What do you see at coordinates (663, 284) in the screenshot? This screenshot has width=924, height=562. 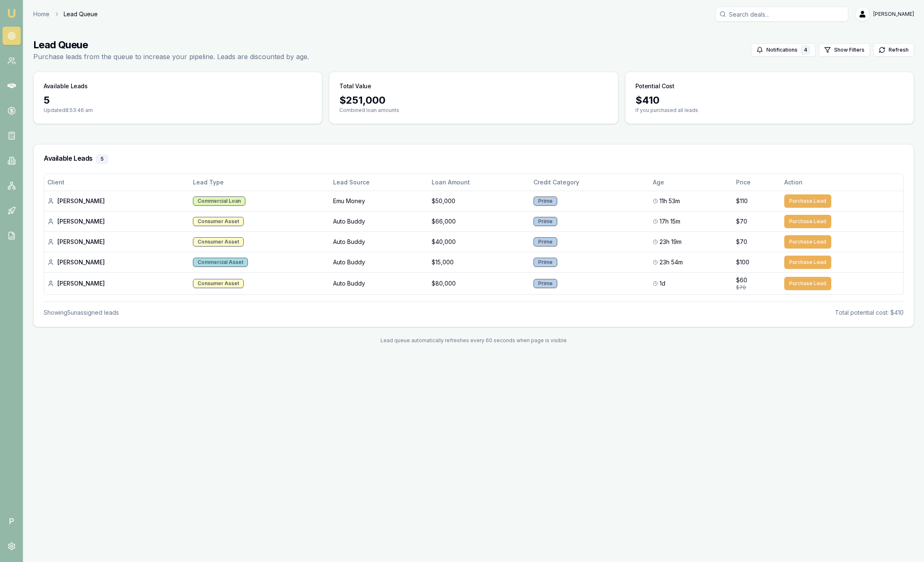 I see `span: 1d` at bounding box center [663, 284].